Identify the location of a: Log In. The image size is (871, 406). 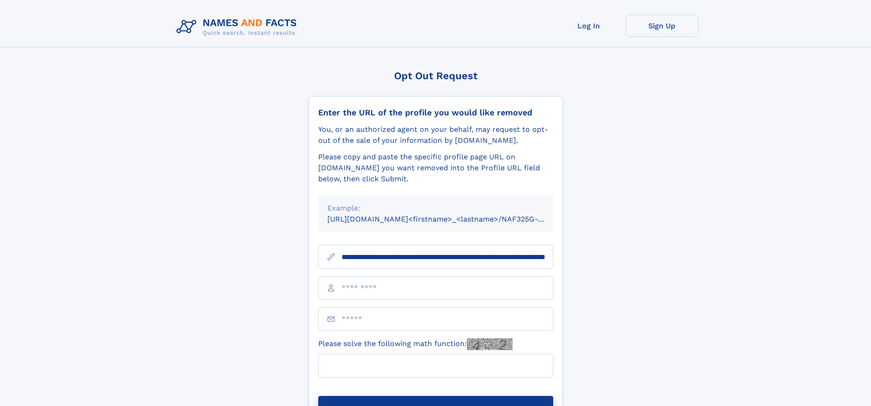
(589, 26).